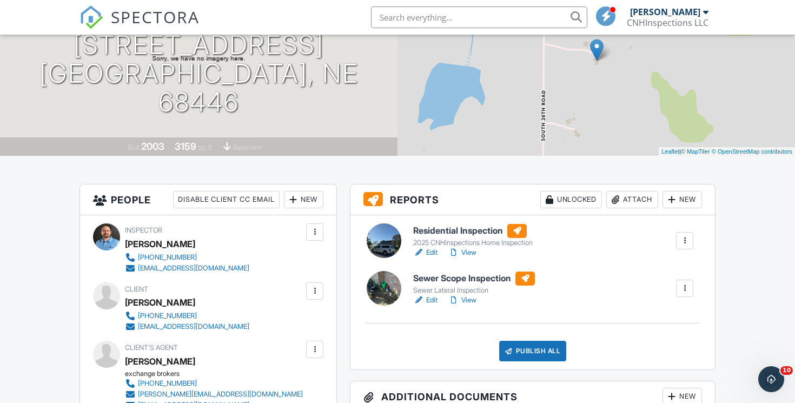 The height and width of the screenshot is (403, 795). Describe the element at coordinates (472, 243) in the screenshot. I see `div: 2025 CNHInspections Home Inspection` at that location.